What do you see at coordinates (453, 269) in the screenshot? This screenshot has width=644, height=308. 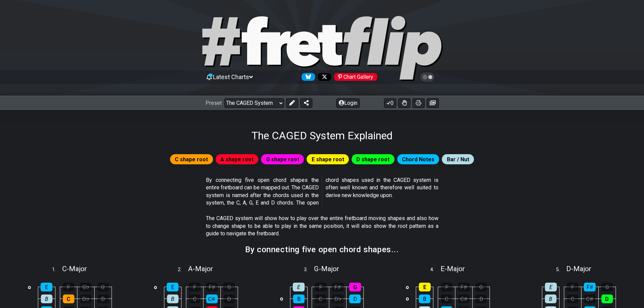 I see `span: E - Major` at bounding box center [453, 269].